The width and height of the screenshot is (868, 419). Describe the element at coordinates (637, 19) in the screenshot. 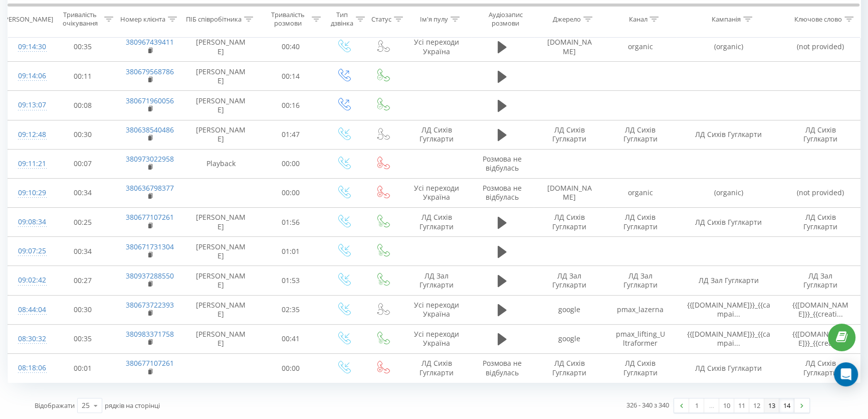

I see `div: Канал` at that location.